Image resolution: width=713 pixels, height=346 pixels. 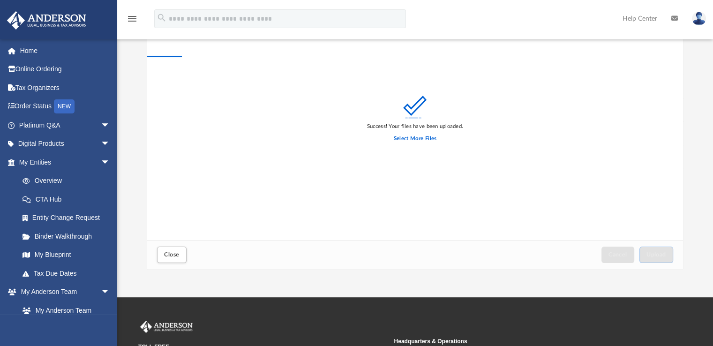 I want to click on small: Headquarters & Operations, so click(x=518, y=341).